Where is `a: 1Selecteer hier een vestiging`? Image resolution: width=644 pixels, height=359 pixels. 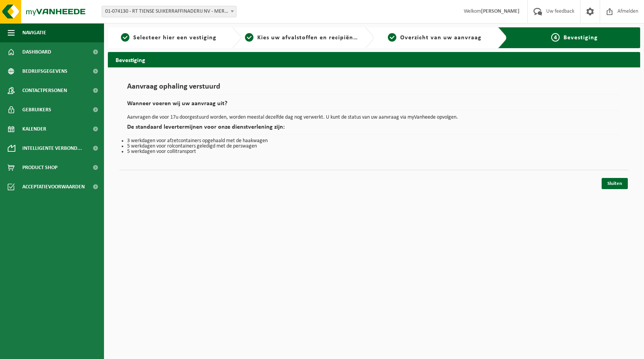
a: 1Selecteer hier een vestiging is located at coordinates (168, 38).